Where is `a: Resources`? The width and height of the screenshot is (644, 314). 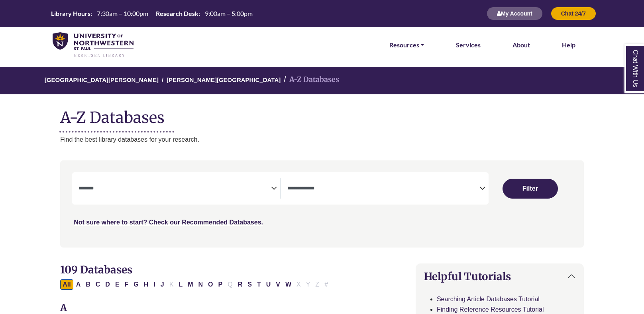
a: Resources is located at coordinates (406, 45).